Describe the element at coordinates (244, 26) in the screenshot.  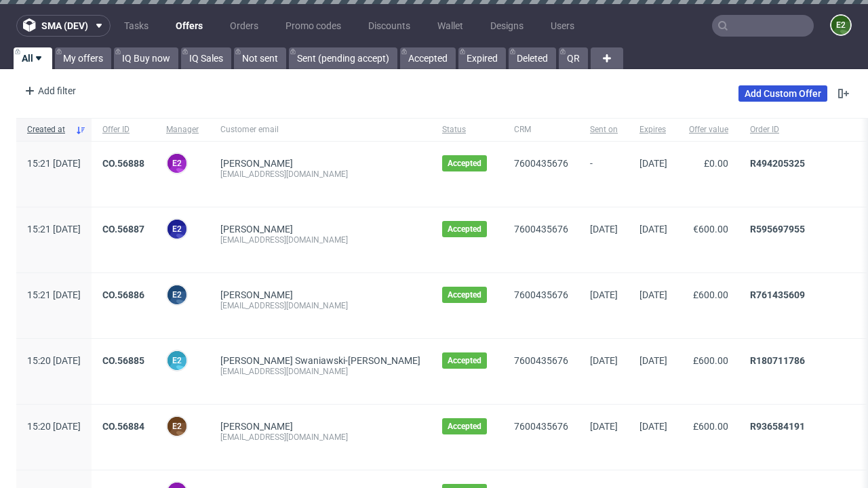
I see `a: Orders` at that location.